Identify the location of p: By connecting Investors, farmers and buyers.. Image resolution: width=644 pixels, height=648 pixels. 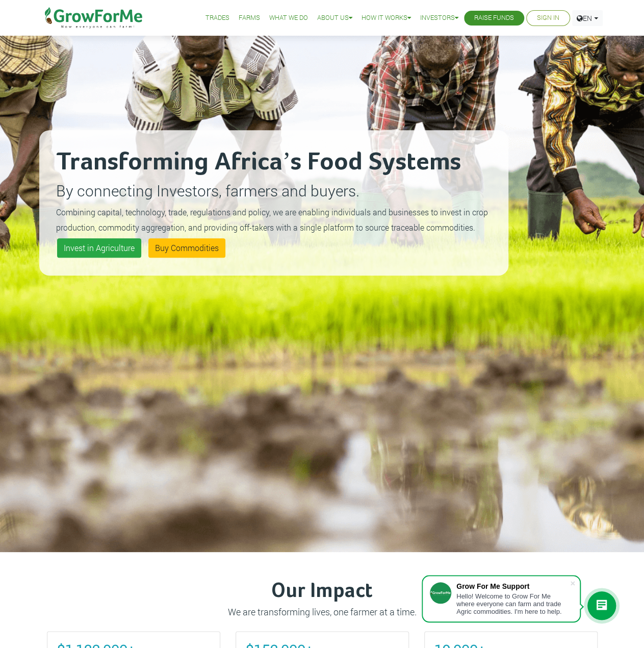
(274, 191).